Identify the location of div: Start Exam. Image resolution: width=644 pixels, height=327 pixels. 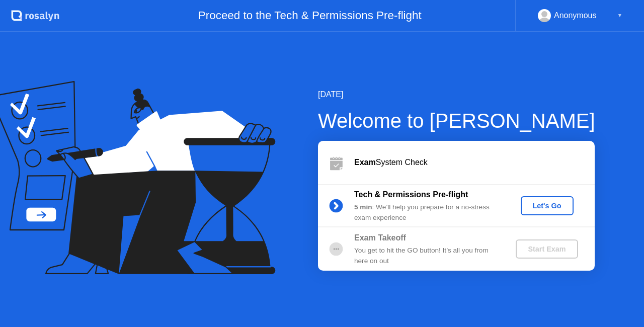
(546, 249).